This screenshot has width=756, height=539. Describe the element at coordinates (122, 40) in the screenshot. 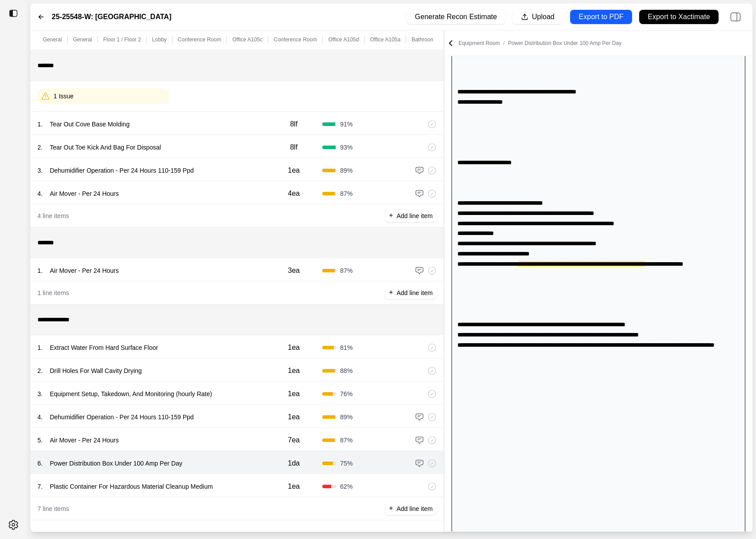

I see `p: Floor 1 / Floor 2` at that location.